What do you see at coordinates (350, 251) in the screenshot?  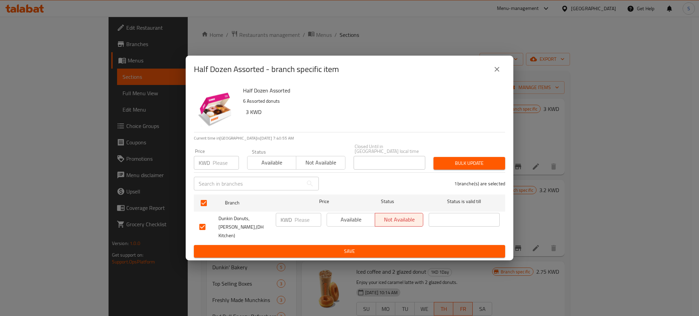 I see `span: Save` at bounding box center [350, 251].